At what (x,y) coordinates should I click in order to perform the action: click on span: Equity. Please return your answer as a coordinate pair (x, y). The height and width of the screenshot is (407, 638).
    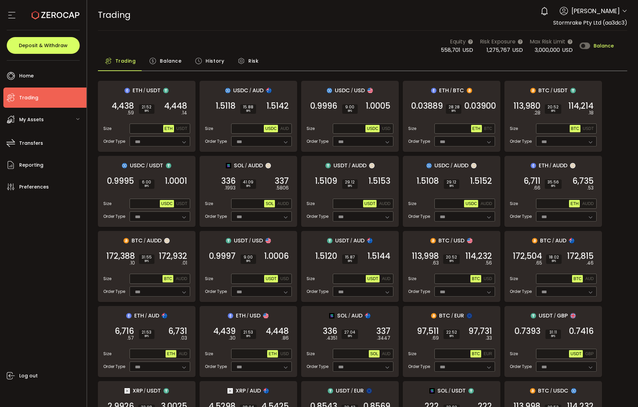
    Looking at the image, I should click on (458, 41).